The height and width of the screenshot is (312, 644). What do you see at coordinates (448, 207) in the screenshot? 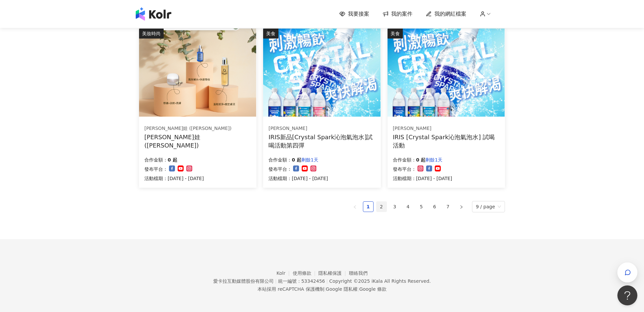
I see `a: 7` at bounding box center [448, 207].